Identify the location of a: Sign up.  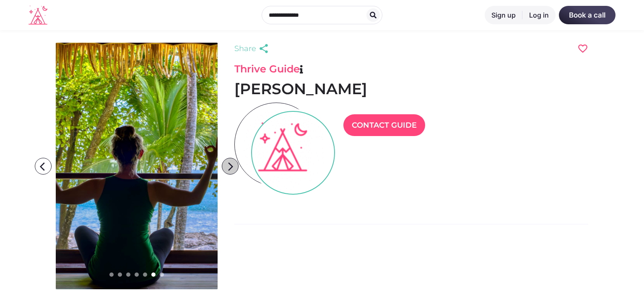
(503, 15).